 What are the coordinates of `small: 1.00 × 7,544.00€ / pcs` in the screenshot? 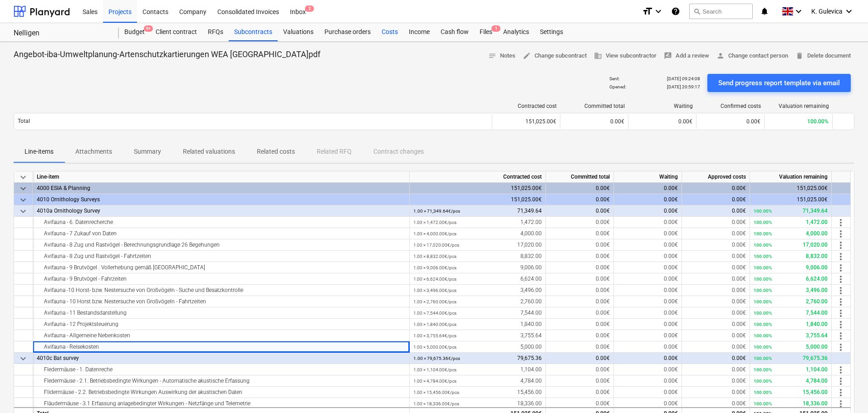 It's located at (435, 313).